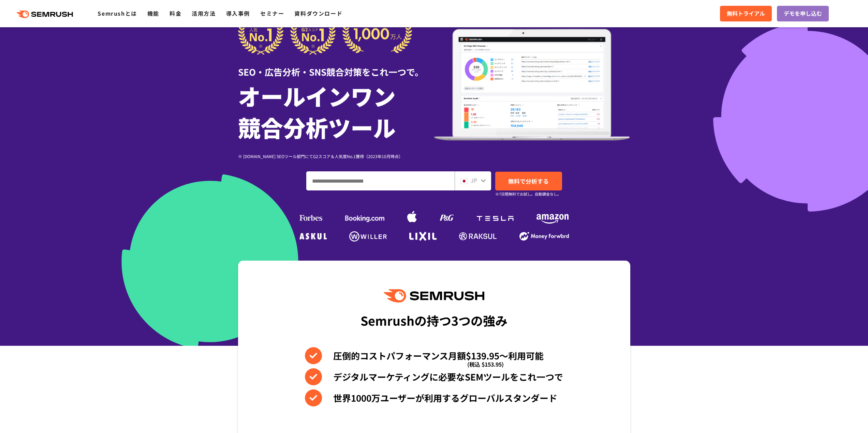  Describe the element at coordinates (528, 181) in the screenshot. I see `span: 無料で分析する` at that location.